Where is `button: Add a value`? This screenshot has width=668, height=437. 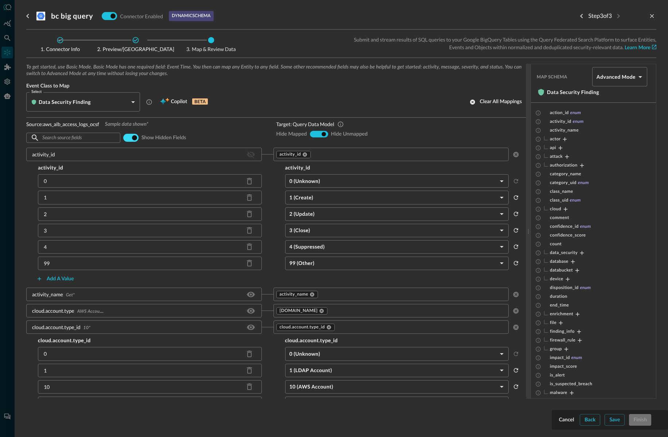 button: Add a value is located at coordinates (55, 279).